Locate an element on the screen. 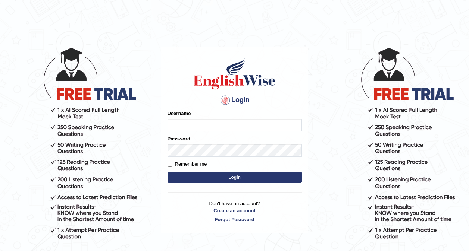  button: Login is located at coordinates (234, 177).